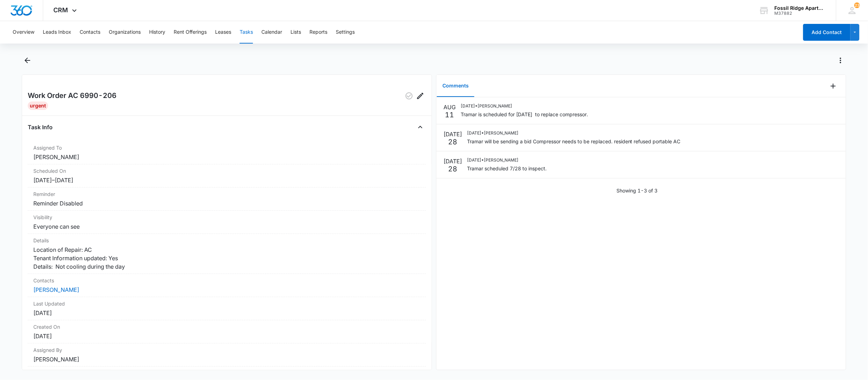  Describe the element at coordinates (507, 168) in the screenshot. I see `p: Tramar scheduled 7/28 to inspect.` at that location.